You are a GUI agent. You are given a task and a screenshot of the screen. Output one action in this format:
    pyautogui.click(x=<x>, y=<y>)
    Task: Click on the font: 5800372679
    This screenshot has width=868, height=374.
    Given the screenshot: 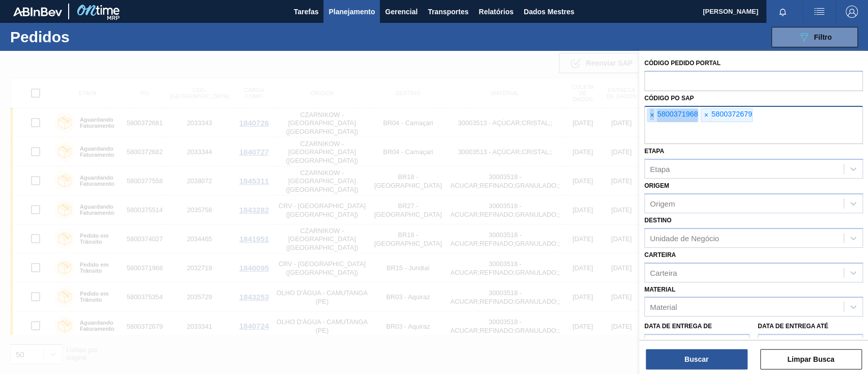 What is the action you would take?
    pyautogui.click(x=732, y=114)
    